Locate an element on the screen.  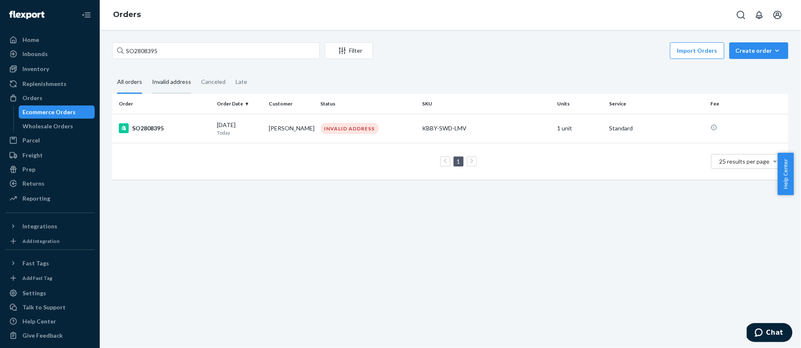
th: Service is located at coordinates (656, 104).